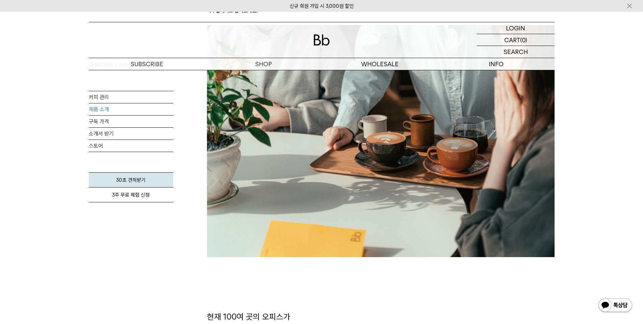 The height and width of the screenshot is (324, 643). Describe the element at coordinates (263, 64) in the screenshot. I see `p: SHOP` at that location.